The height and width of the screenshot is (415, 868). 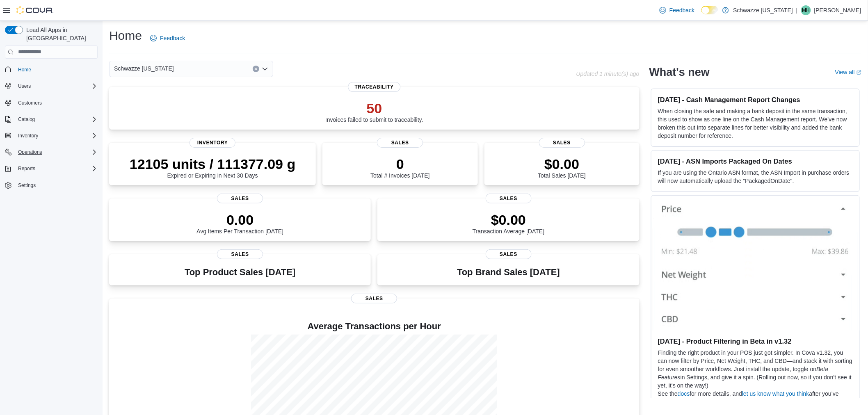 I want to click on img: Cova, so click(x=35, y=10).